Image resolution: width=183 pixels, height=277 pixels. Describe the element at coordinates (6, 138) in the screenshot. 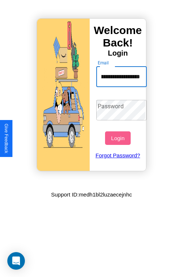

I see `div: Give Feedback` at that location.